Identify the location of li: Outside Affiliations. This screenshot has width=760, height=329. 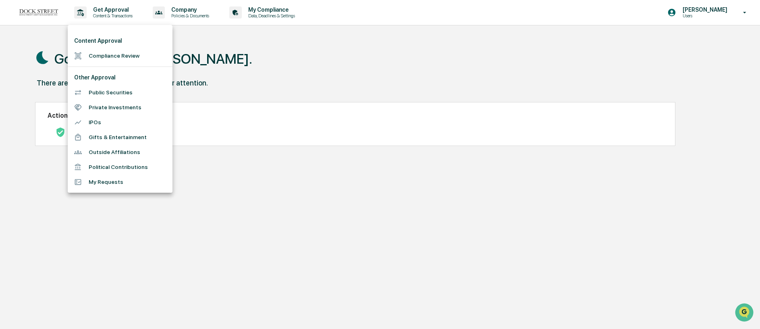
(120, 152).